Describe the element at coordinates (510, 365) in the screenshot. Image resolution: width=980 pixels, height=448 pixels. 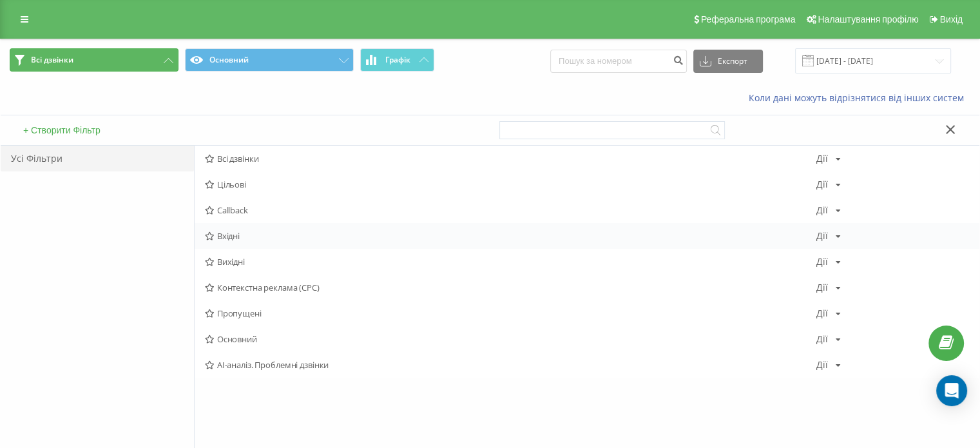
I see `span: AI-аналіз. Проблемні дзвінки` at that location.